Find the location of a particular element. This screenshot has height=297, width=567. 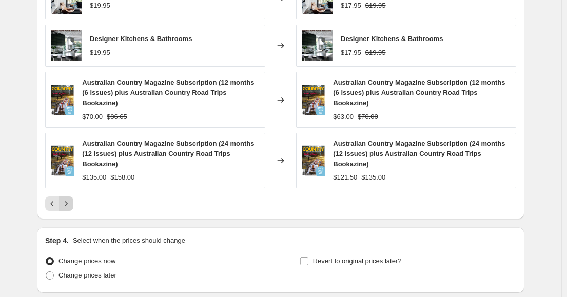

strike: $86.65 is located at coordinates (117, 117).